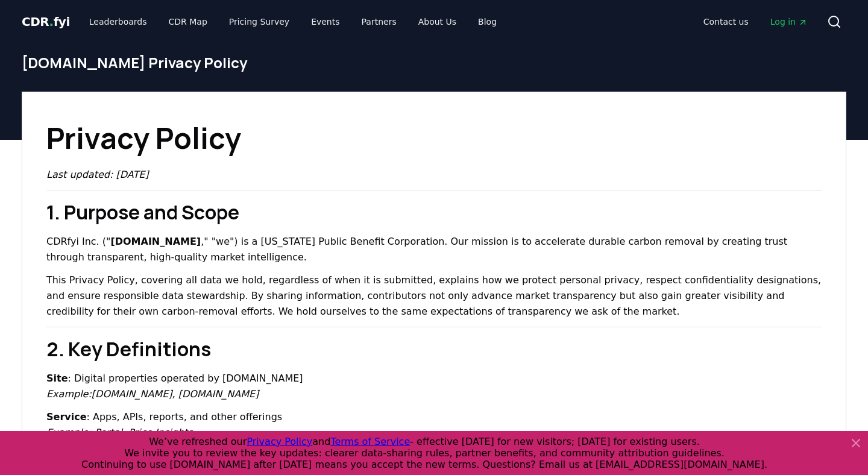  What do you see at coordinates (434, 424) in the screenshot?
I see `p: : Apps, APIs, reports, and other offerings` at bounding box center [434, 424].